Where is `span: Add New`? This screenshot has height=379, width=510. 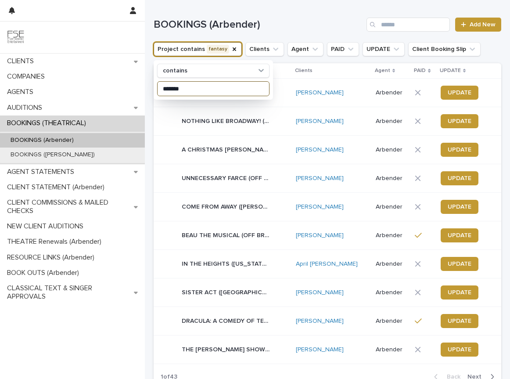 span: Add New is located at coordinates (483, 25).